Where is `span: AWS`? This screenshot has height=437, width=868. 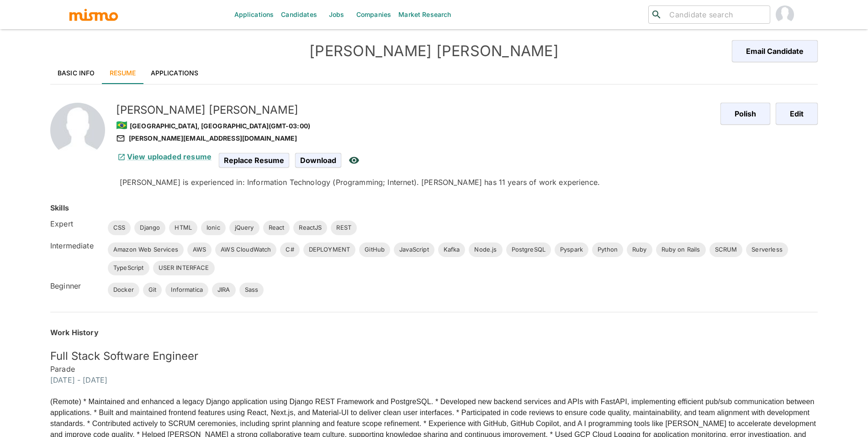 span: AWS is located at coordinates (199, 250).